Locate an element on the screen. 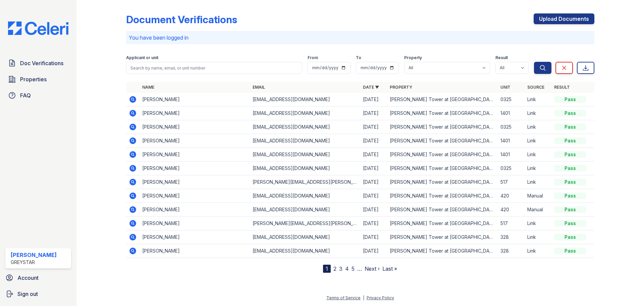 This screenshot has width=644, height=306. a: Email is located at coordinates (259, 87).